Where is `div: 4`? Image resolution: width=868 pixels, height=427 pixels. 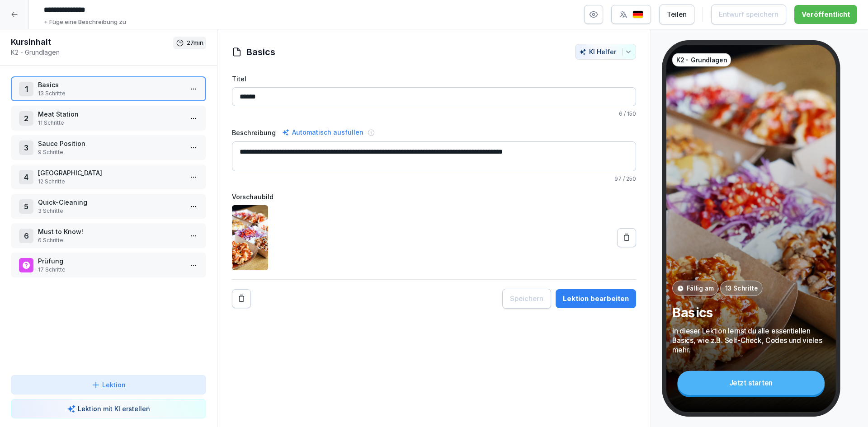
div: 4 is located at coordinates (26, 177).